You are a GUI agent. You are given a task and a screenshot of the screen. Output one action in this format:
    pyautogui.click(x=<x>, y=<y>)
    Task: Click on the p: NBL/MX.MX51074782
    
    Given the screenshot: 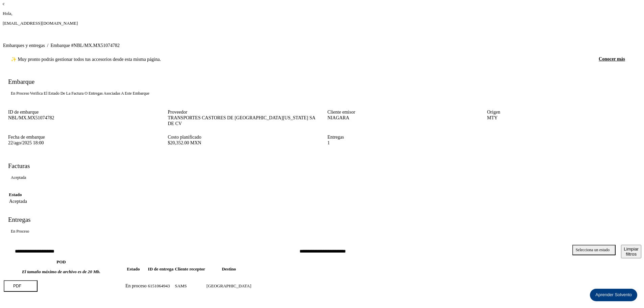 What is the action you would take?
    pyautogui.click(x=83, y=118)
    